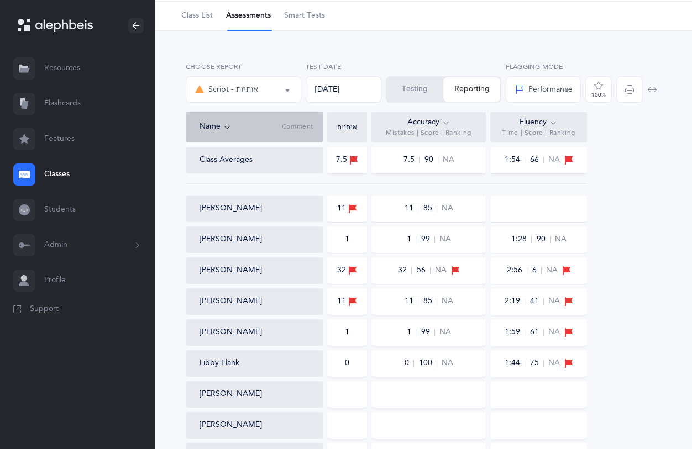  Describe the element at coordinates (536, 270) in the screenshot. I see `span: 6` at that location.